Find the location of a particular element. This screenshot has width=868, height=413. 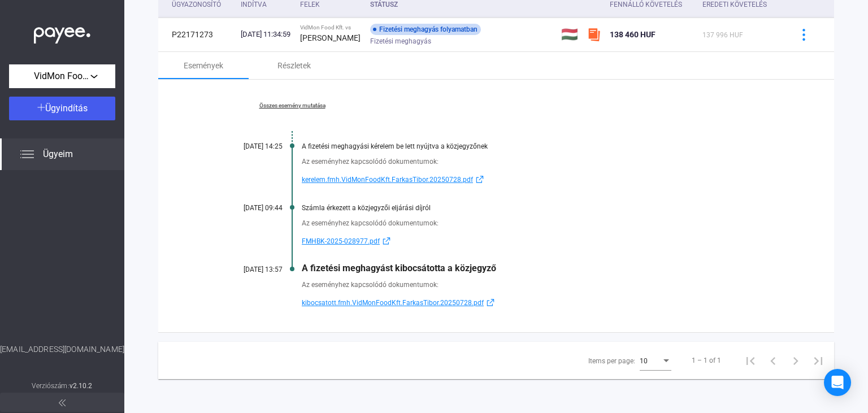

span: kibocsatott.fmh.VidMonFoodKft.FarkasTibor.20250728.pdf is located at coordinates (393, 303).